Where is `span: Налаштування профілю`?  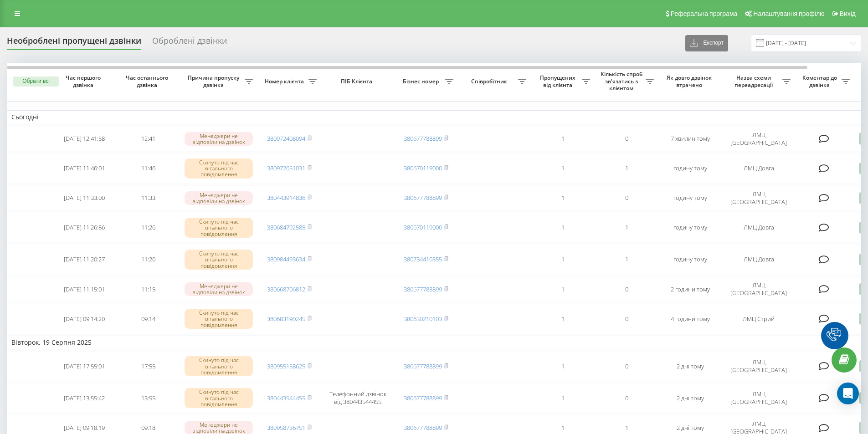 span: Налаштування профілю is located at coordinates (789, 13).